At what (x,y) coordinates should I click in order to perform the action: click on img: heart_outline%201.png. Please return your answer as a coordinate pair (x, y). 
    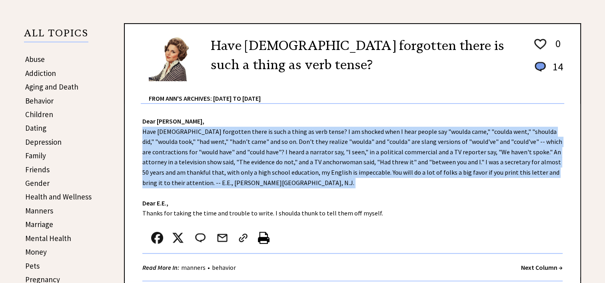
    Looking at the image, I should click on (540, 44).